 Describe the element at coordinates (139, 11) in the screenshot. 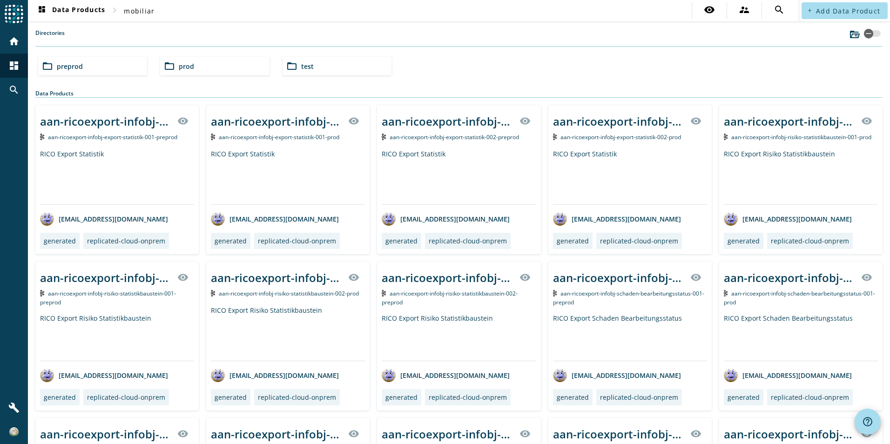

I see `button: mobiliar` at that location.